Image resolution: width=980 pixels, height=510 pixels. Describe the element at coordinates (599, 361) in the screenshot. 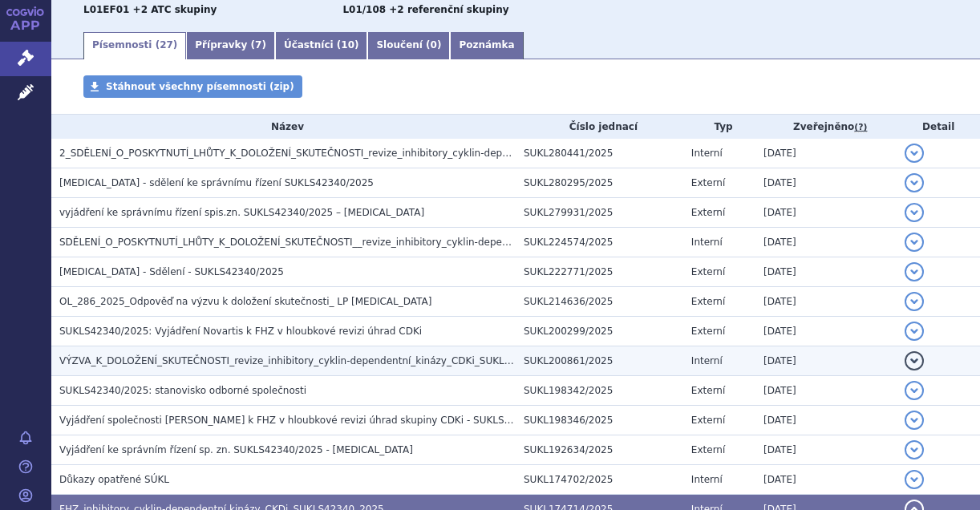

I see `td: SUKL200861/2025` at that location.